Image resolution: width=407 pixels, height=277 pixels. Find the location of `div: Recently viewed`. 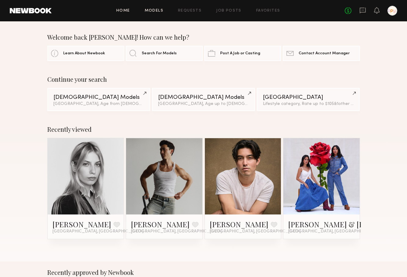

div: Recently viewed is located at coordinates (203, 129).